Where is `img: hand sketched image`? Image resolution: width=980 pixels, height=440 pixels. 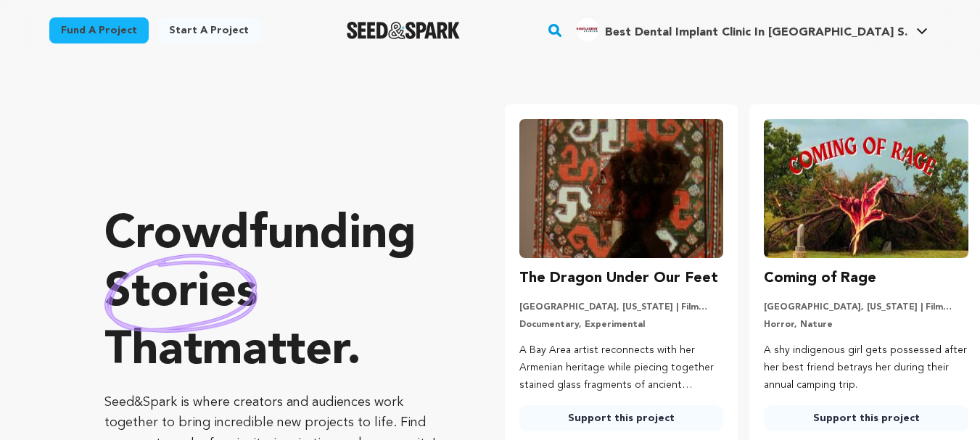 img: hand sketched image is located at coordinates (181, 293).